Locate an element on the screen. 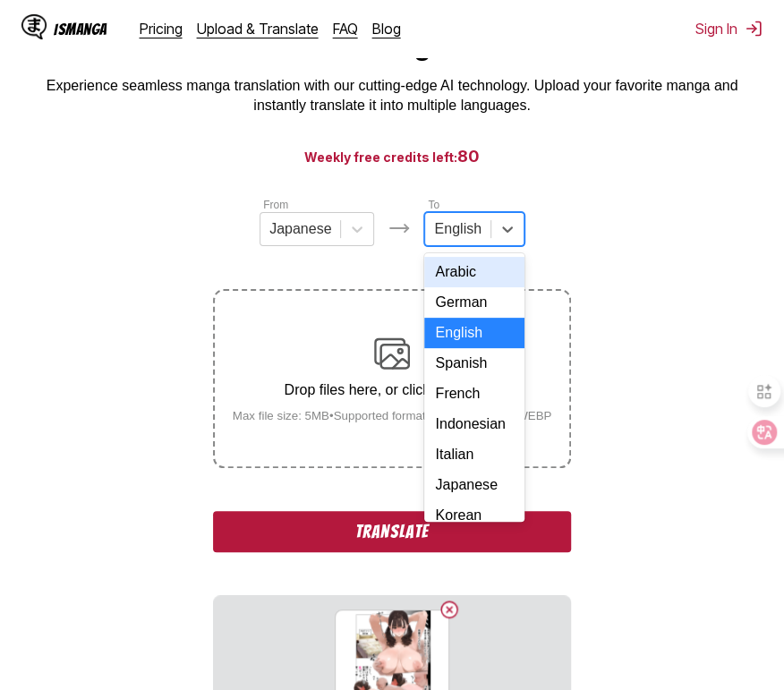  div: Korean is located at coordinates (473, 515).